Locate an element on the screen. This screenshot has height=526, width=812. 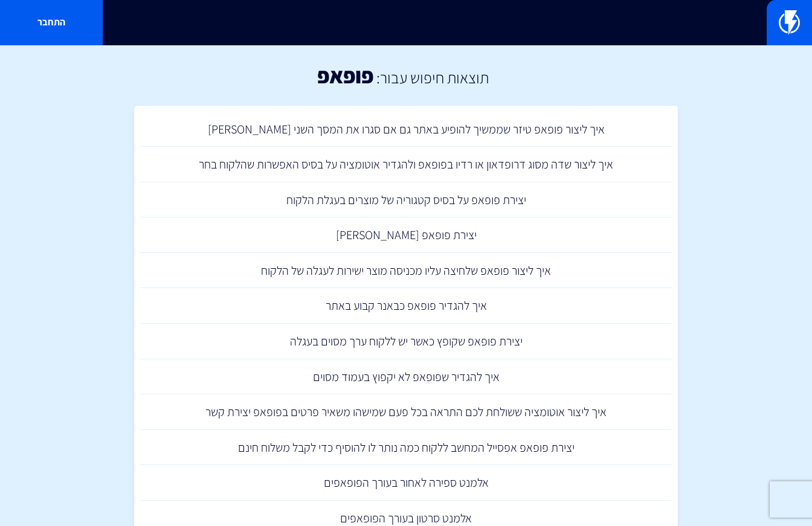
a: איך ליצור פופאפ שלחיצה עליו מכניסה מוצר ישירות לעגלה של הלקוח is located at coordinates (406, 271).